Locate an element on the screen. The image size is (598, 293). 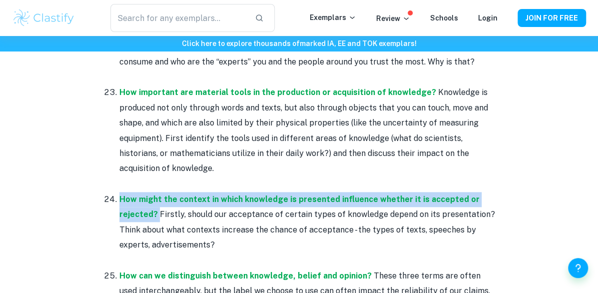
strong: How can we distinguish between knowledge, belief and opinion? is located at coordinates (245, 275).